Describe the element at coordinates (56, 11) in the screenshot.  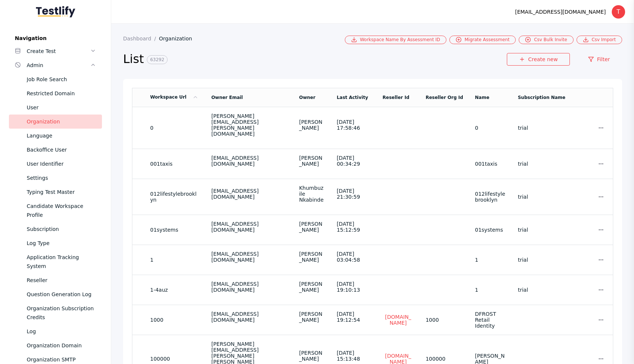
I see `img: Testlify - Backoffice` at that location.